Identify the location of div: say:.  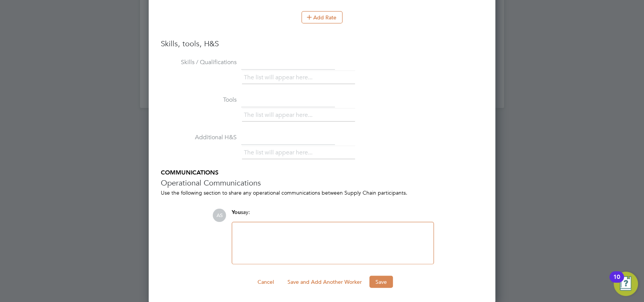
(332, 215).